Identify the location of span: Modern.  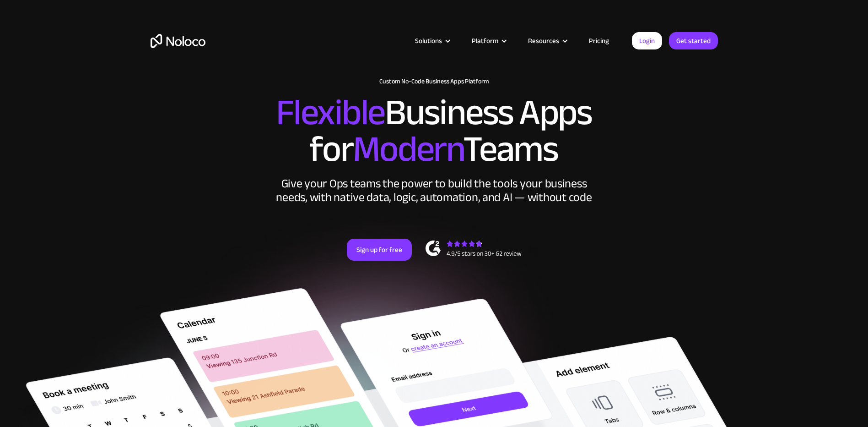
(408, 149).